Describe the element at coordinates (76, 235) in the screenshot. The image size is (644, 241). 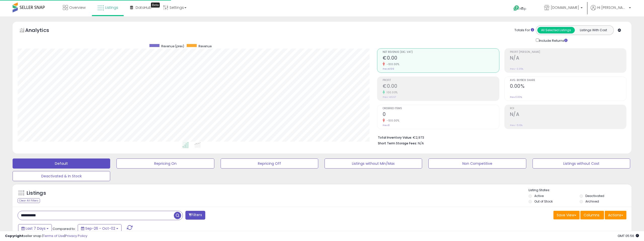
I see `a: Privacy Policy` at that location.